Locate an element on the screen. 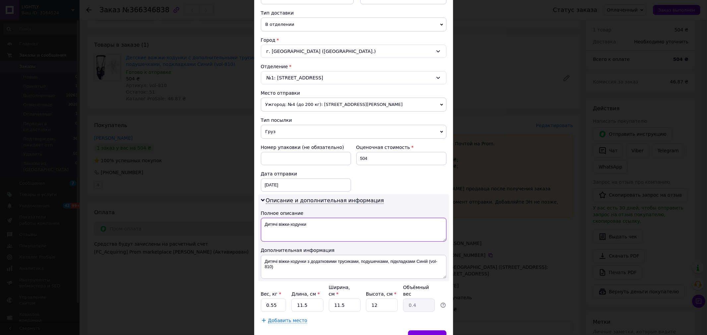 The width and height of the screenshot is (707, 335). label: Длина, см is located at coordinates (305, 294).